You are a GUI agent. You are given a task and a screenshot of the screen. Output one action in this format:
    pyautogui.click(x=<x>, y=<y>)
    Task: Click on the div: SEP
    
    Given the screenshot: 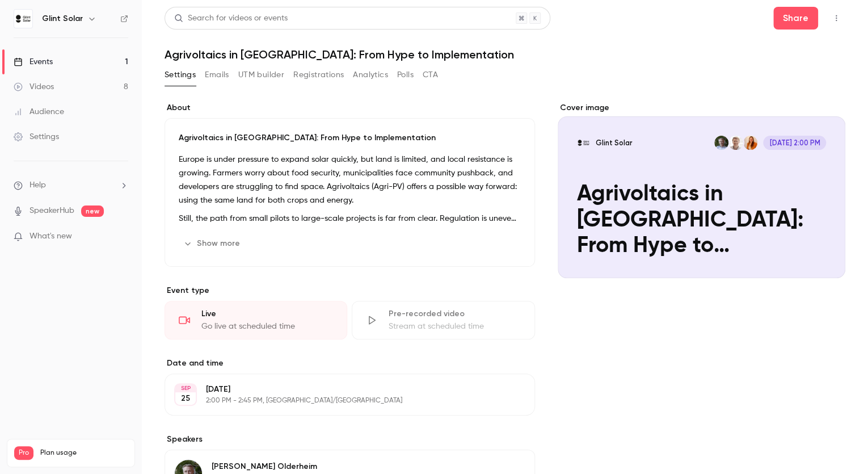 What is the action you would take?
    pyautogui.click(x=186, y=388)
    